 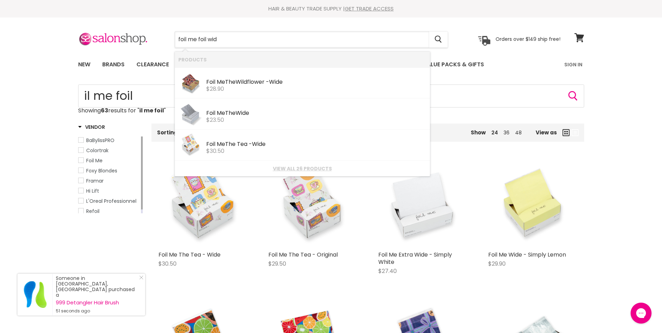 I want to click on div: HAIR & BEAUTY TRADE SUPPLY |, so click(x=331, y=9).